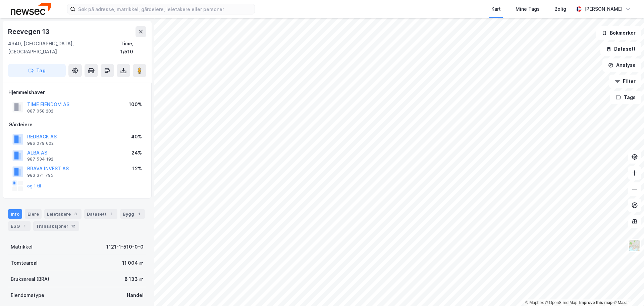  What do you see at coordinates (73, 226) in the screenshot?
I see `div: 12` at bounding box center [73, 226].